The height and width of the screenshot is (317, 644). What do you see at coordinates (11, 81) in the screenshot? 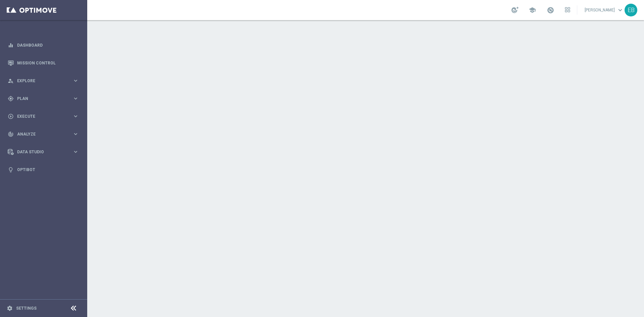
I see `i: person_search` at bounding box center [11, 81].